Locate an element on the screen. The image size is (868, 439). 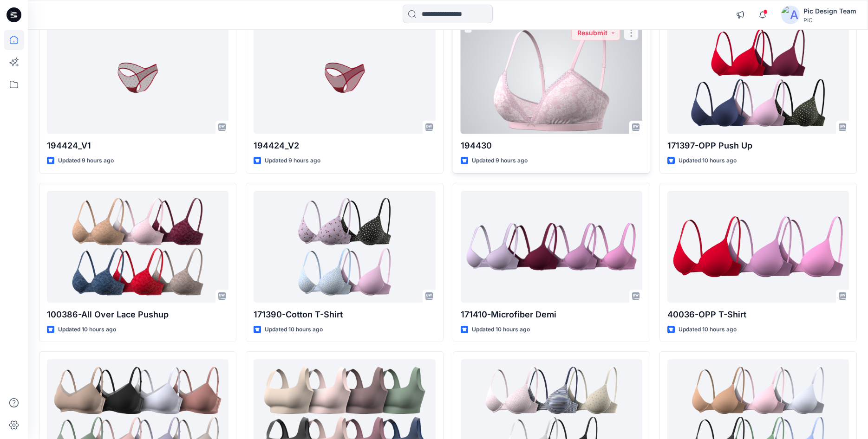
p: 40036-OPP T-Shirt is located at coordinates (758, 314).